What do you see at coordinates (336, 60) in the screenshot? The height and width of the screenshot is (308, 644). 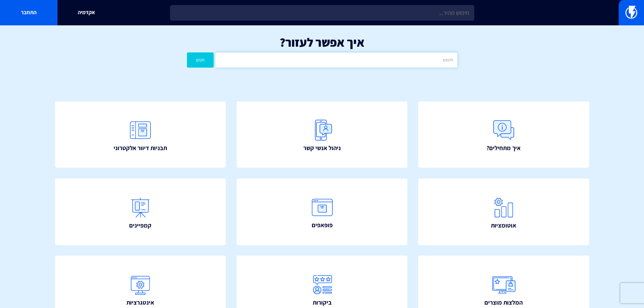 I see `input: חיפוש` at bounding box center [336, 60].